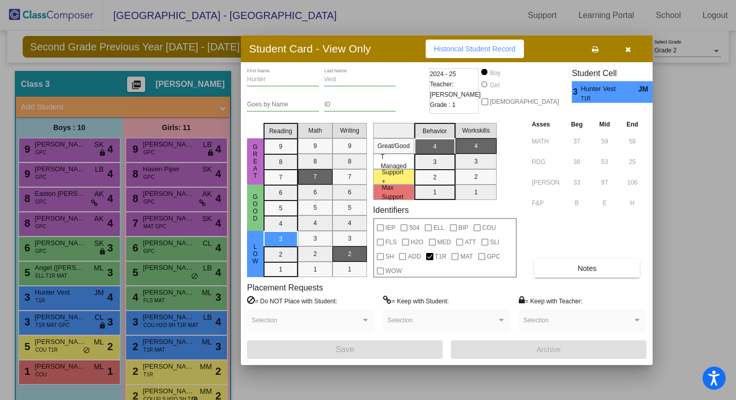 This screenshot has width=736, height=400. I want to click on span: Low, so click(255, 254).